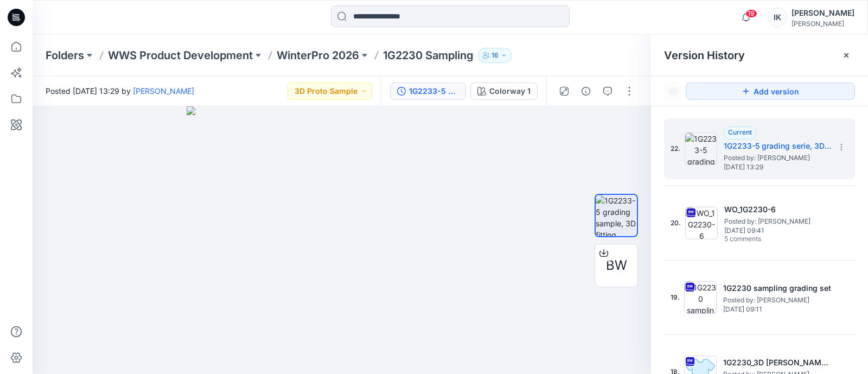 This screenshot has height=374, width=868. Describe the element at coordinates (675, 297) in the screenshot. I see `span: 19.` at that location.